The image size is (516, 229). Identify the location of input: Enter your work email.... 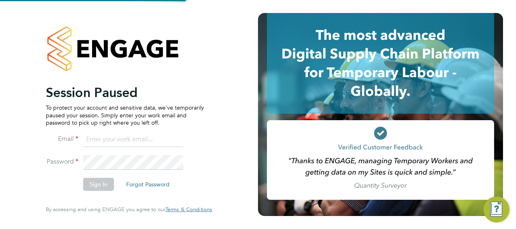
(133, 139).